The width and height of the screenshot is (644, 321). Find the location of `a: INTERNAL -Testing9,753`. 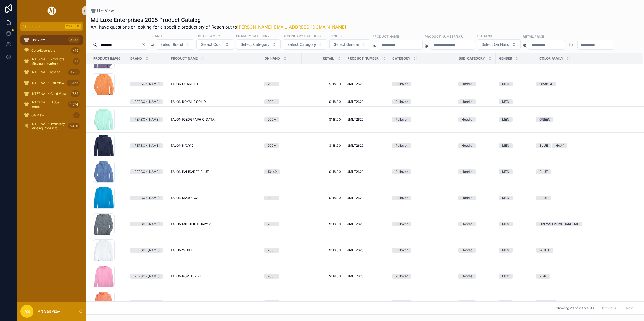

a: INTERNAL -Testing9,753 is located at coordinates (52, 72).